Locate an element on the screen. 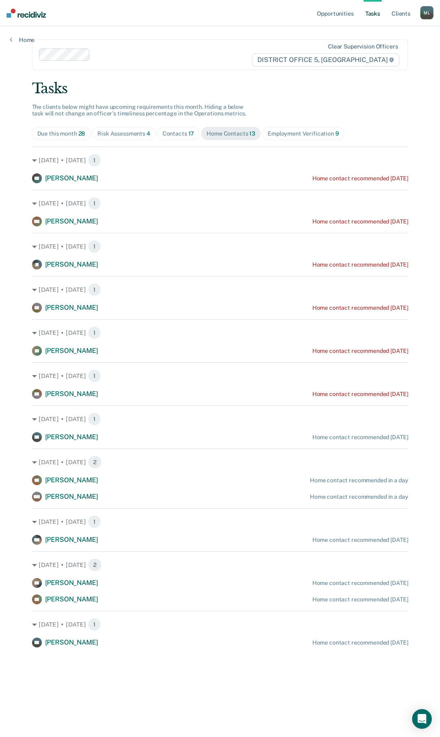 This screenshot has width=440, height=737. div: Employment Verification is located at coordinates (303, 133).